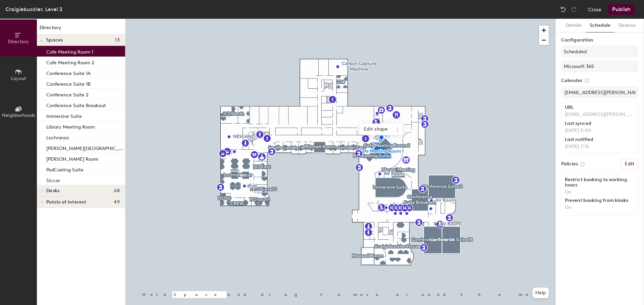 The height and width of the screenshot is (305, 644). I want to click on button: Details, so click(573, 26).